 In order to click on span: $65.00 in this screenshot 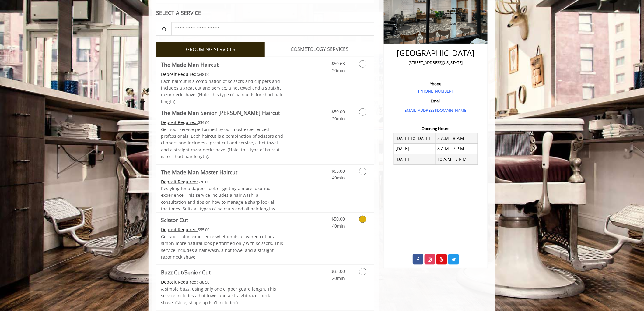, I will do `click(338, 171)`.